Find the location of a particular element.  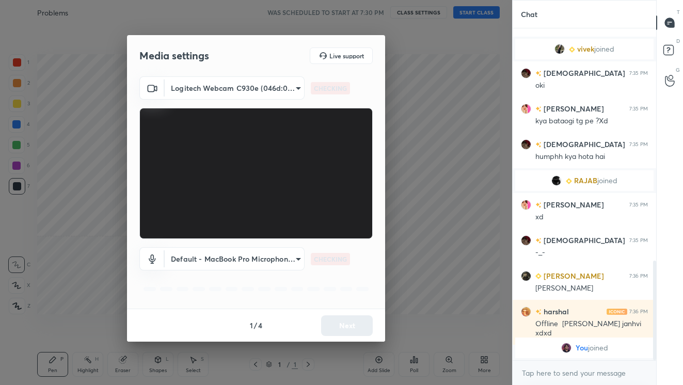

h5: Live support is located at coordinates (346, 56).